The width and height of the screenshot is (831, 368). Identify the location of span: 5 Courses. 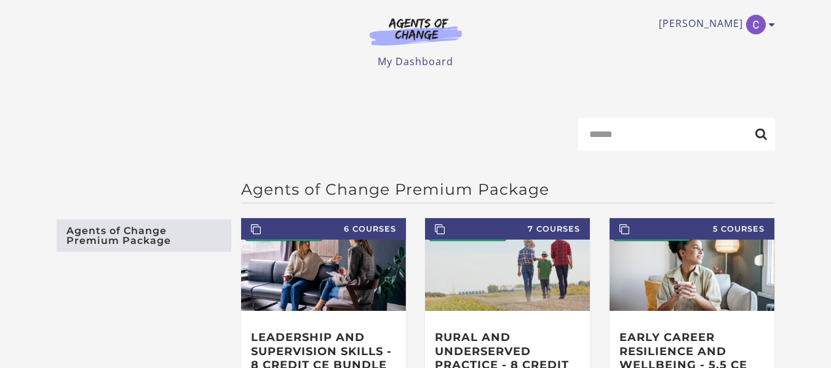
(692, 229).